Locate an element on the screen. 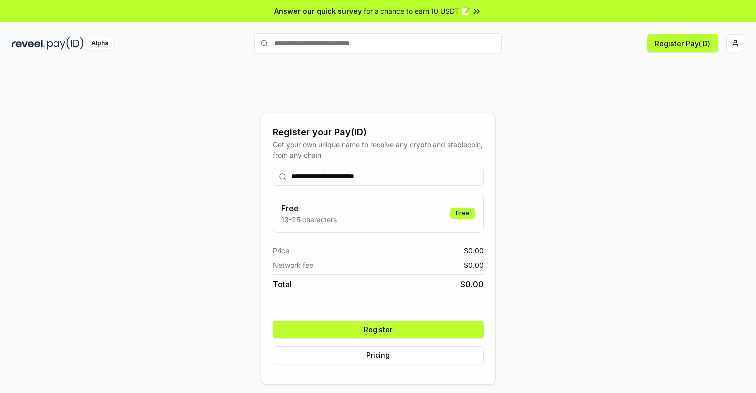  button: Pricing is located at coordinates (378, 355).